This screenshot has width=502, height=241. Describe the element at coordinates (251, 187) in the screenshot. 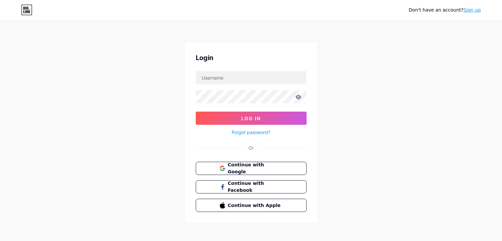

I see `button: Continue with Facebook` at that location.